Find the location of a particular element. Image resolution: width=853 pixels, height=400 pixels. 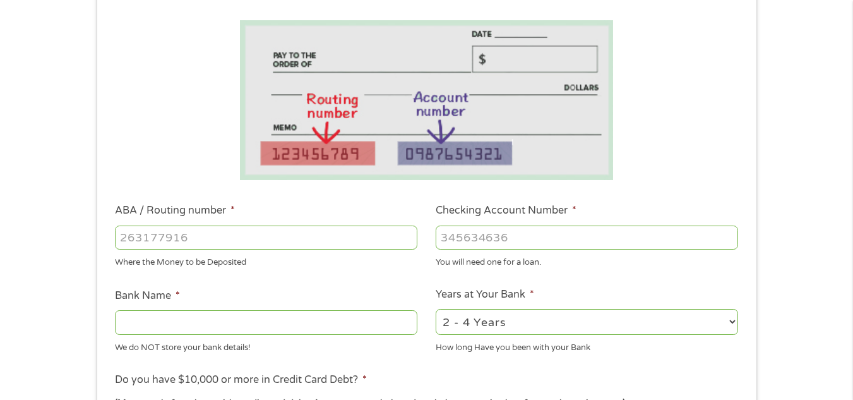

input: 263177916 is located at coordinates (266, 237).